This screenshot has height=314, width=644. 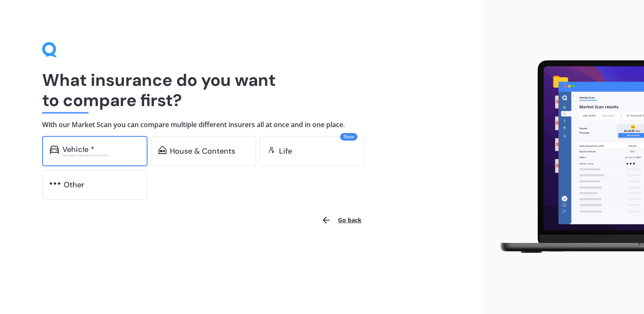 What do you see at coordinates (73, 184) in the screenshot?
I see `div: Other` at bounding box center [73, 184].